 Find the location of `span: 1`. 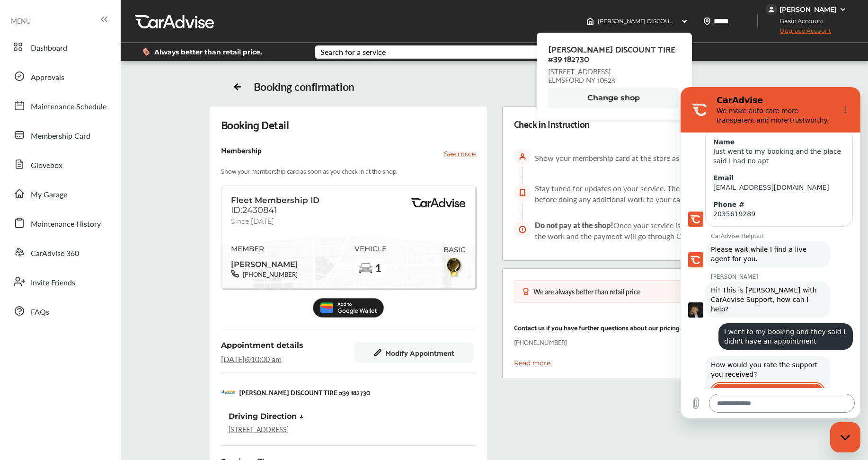

span: 1 is located at coordinates (378, 267).